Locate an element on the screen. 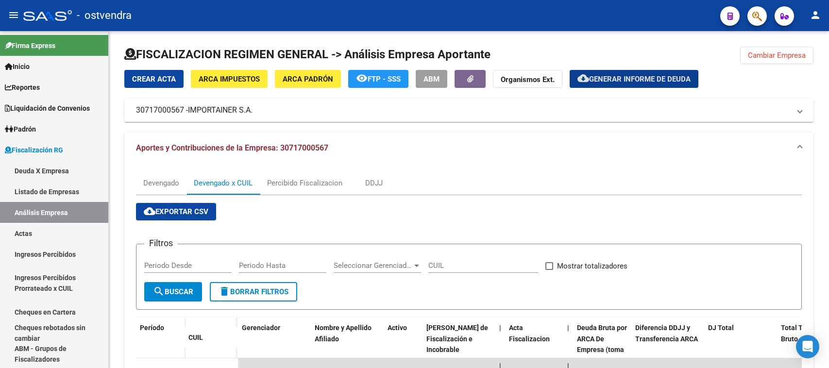 The image size is (829, 368). span: Firma Express is located at coordinates (30, 46).